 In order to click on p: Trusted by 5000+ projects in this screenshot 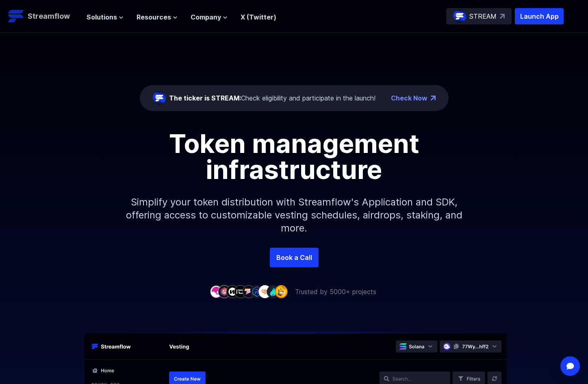, I will do `click(336, 292)`.